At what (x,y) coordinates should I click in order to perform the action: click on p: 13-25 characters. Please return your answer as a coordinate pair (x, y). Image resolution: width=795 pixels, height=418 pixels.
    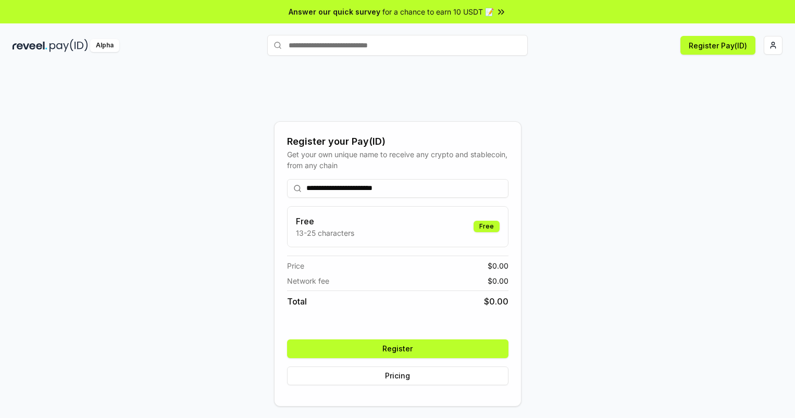
    Looking at the image, I should click on (325, 233).